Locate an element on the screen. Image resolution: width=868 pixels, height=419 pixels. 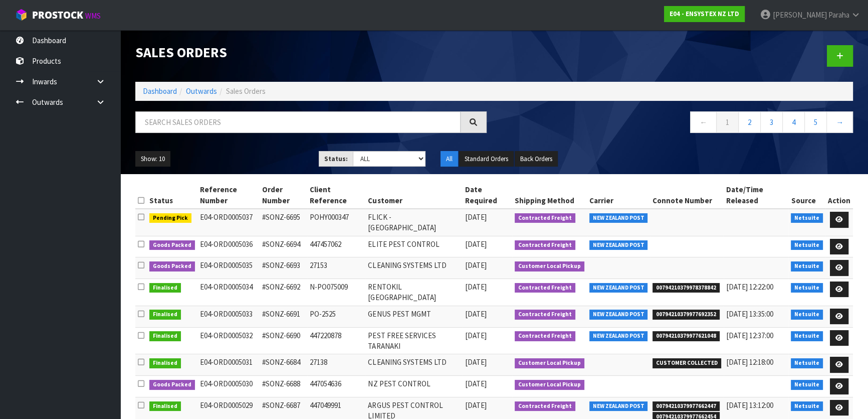
td: E04-ORD0005035 is located at coordinates (229, 268).